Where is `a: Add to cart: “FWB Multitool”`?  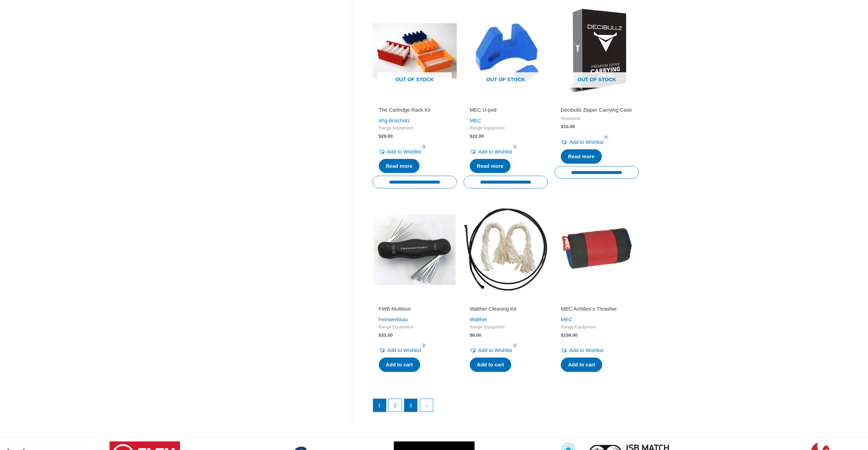 a: Add to cart: “FWB Multitool” is located at coordinates (399, 364).